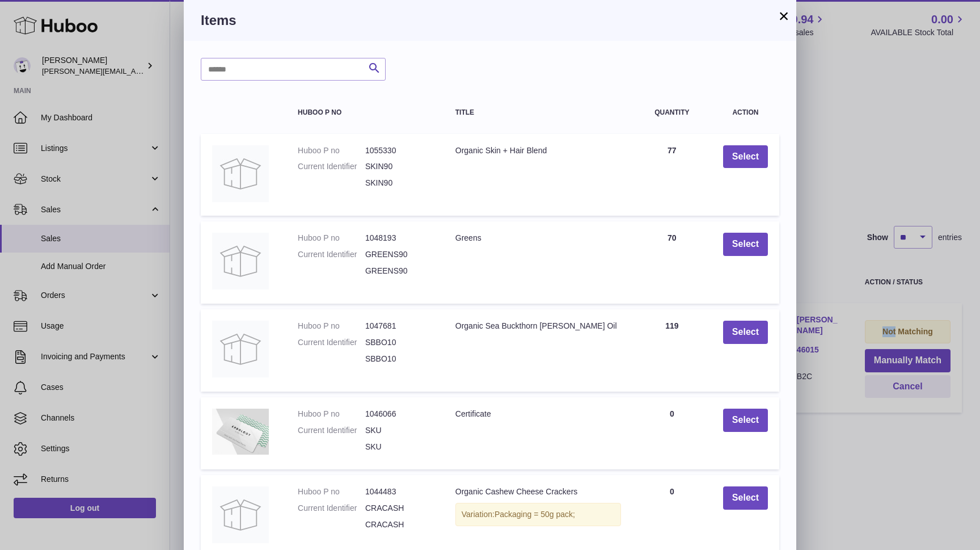 The height and width of the screenshot is (550, 980). I want to click on th: Action, so click(745, 112).